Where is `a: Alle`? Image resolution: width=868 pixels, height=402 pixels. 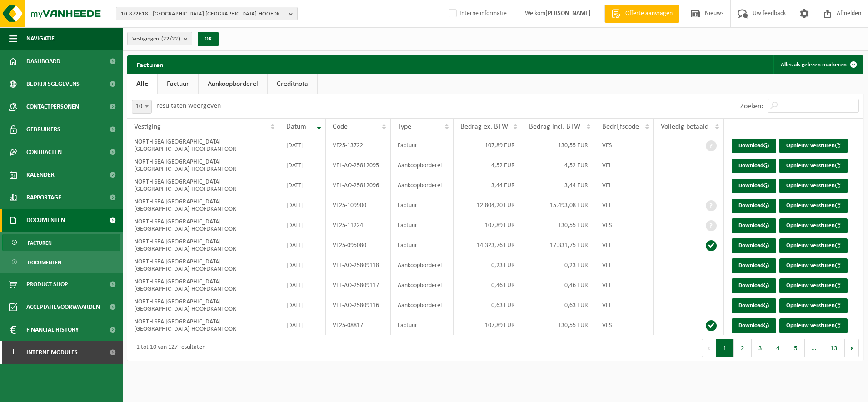
a: Alle is located at coordinates (142, 84).